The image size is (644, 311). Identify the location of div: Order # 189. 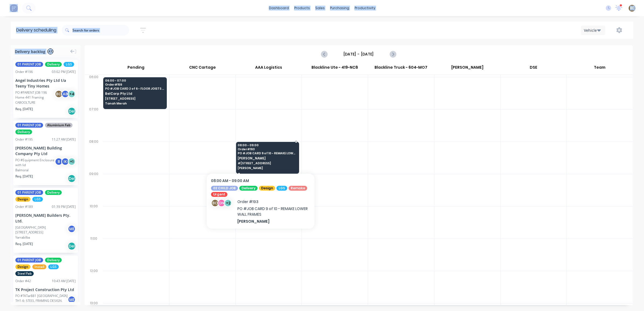
(24, 207).